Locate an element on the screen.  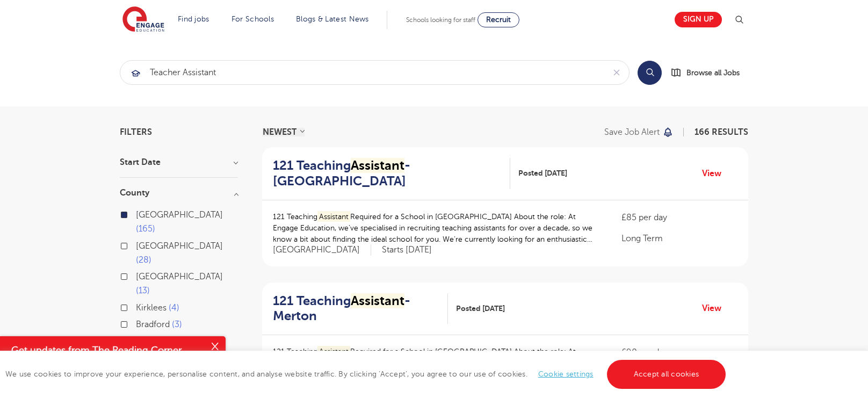
h2: 121 Teaching - Merton is located at coordinates (356, 309).